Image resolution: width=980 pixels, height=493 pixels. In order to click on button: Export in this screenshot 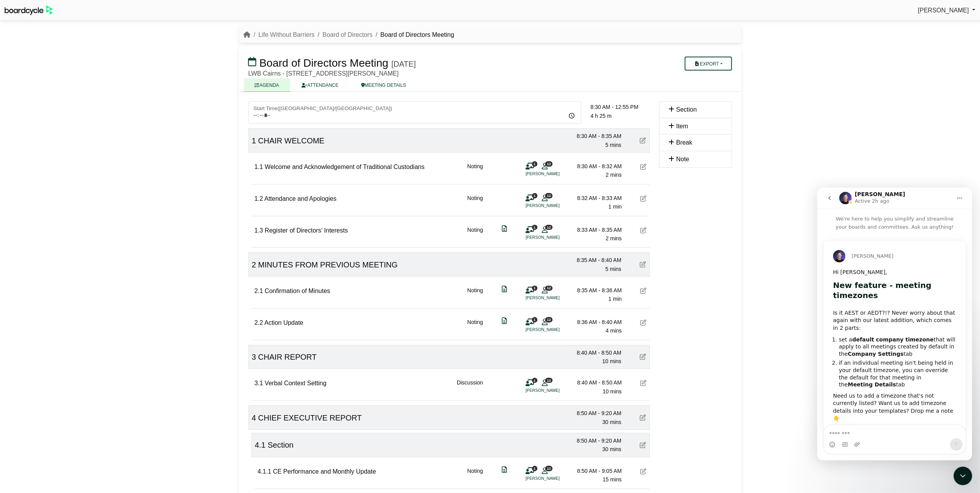, I will do `click(708, 64)`.